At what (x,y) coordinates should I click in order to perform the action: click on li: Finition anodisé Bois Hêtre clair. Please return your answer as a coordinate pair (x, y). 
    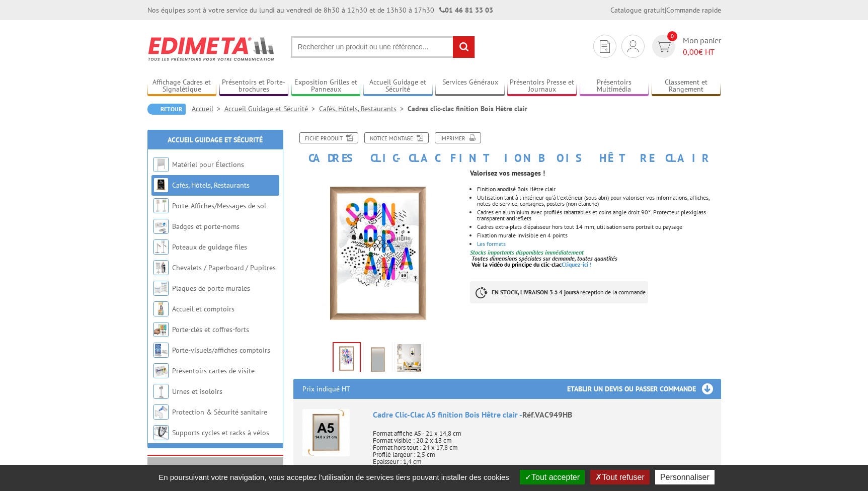
    Looking at the image, I should click on (599, 189).